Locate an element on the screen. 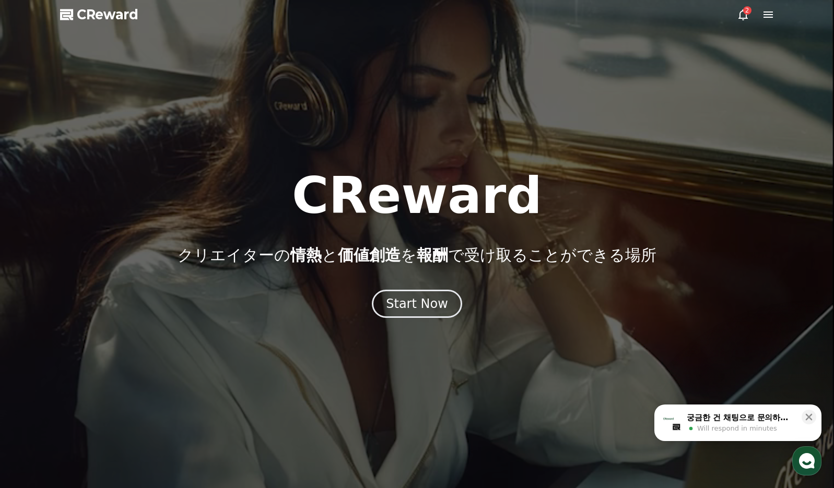  div: 2 is located at coordinates (747, 10).